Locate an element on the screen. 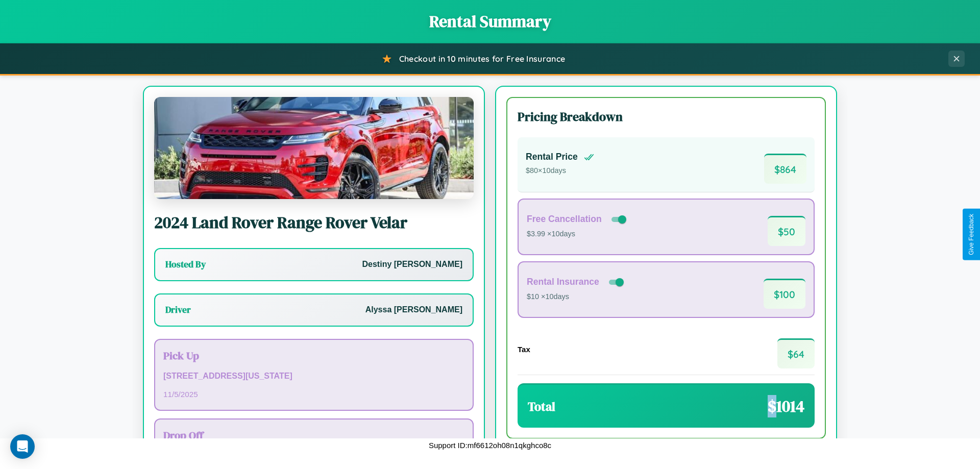 The height and width of the screenshot is (469, 980). div: Open Intercom Messenger is located at coordinates (22, 447).